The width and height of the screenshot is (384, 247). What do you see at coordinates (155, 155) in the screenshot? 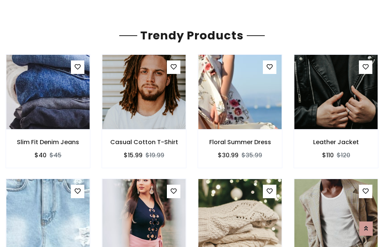
I see `del: $19.99` at bounding box center [155, 155].